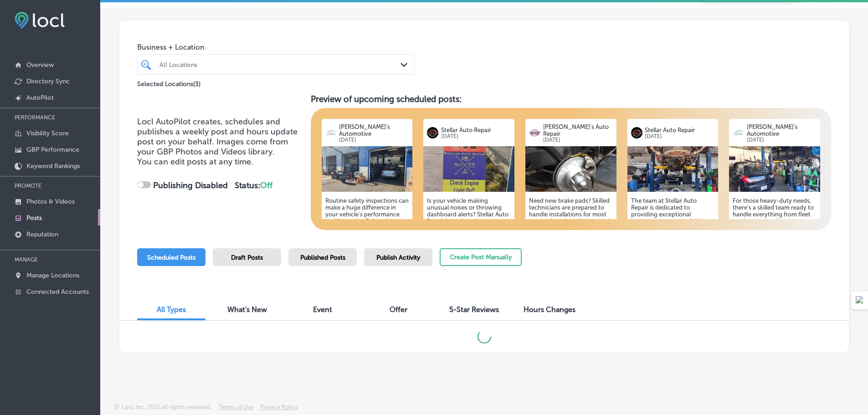 This screenshot has width=868, height=415. Describe the element at coordinates (172, 257) in the screenshot. I see `span: Scheduled Posts` at that location.